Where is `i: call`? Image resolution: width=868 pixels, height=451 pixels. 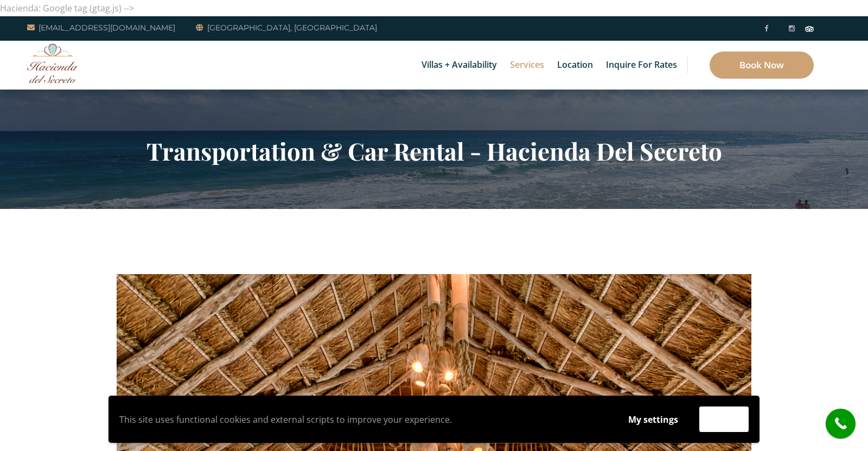
i: call is located at coordinates (840, 423).